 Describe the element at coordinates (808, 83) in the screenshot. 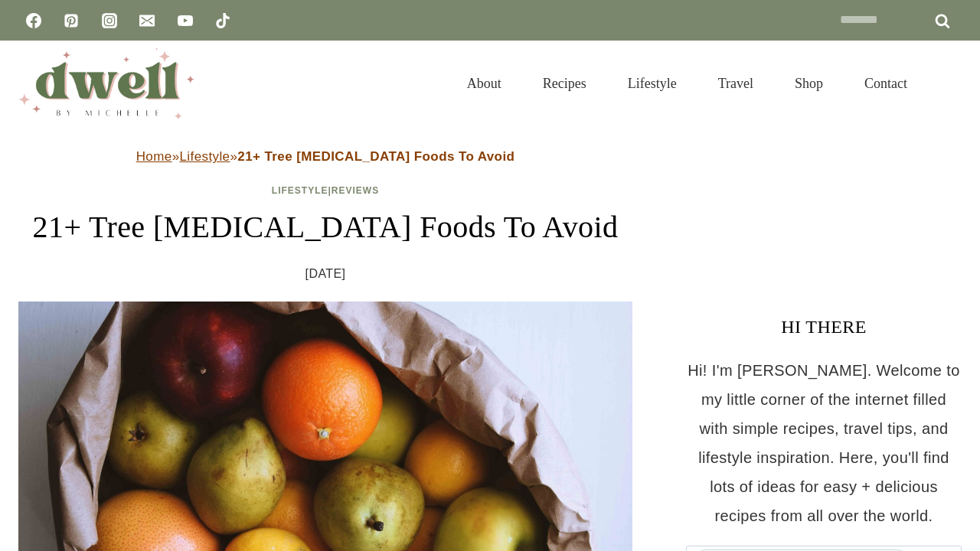

I see `a: Shop` at that location.